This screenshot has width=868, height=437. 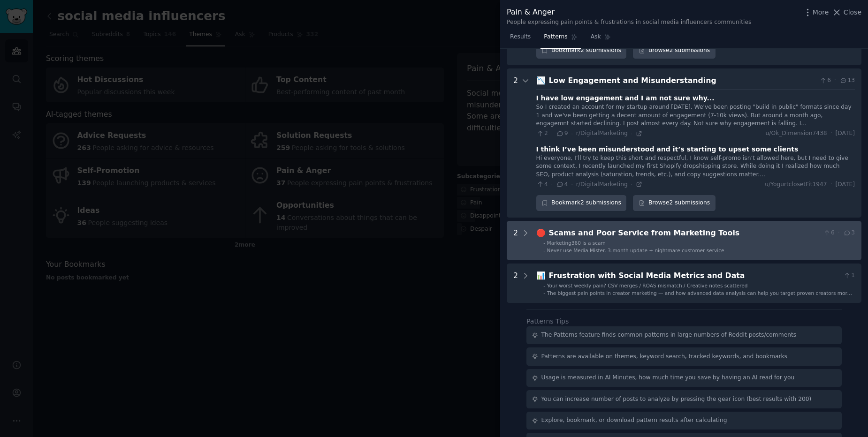 I want to click on div: Low Engagement and Misunderstanding, so click(x=683, y=81).